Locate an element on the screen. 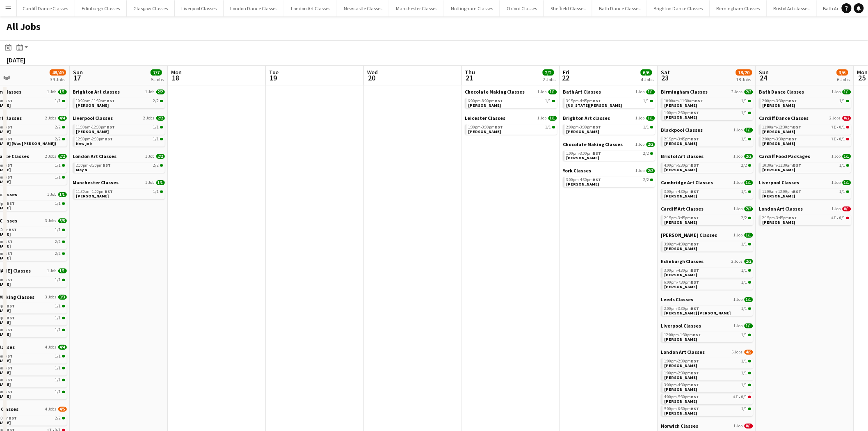 The width and height of the screenshot is (868, 431). button: Newcastle Classes is located at coordinates (363, 8).